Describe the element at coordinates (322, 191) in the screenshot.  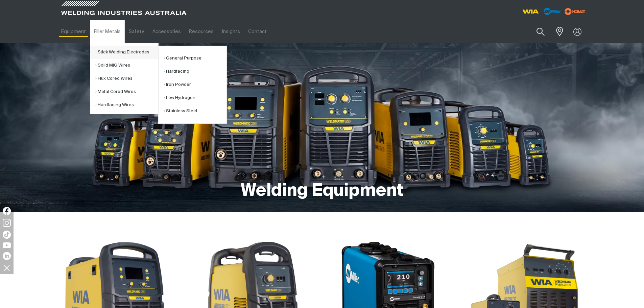
I see `h1: Welding Equipment` at that location.